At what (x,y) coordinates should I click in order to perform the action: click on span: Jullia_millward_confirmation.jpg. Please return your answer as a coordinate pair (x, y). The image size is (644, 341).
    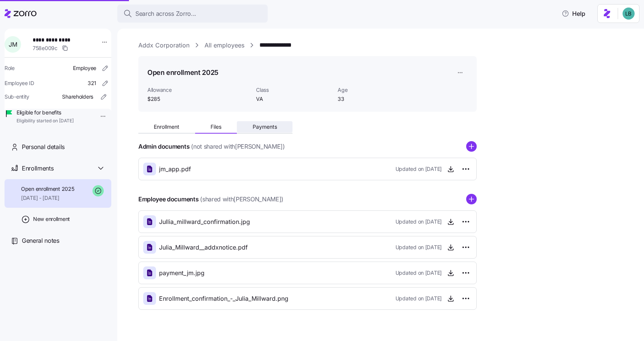
    Looking at the image, I should click on (205, 221).